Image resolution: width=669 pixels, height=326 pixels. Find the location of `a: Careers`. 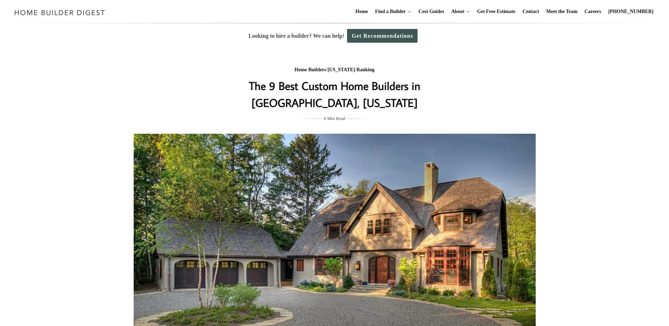

a: Careers is located at coordinates (593, 12).